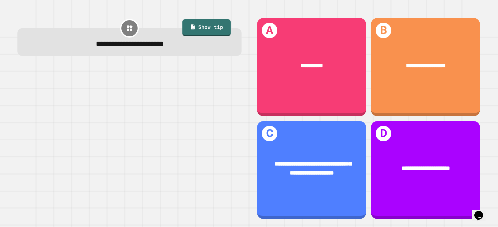 Image resolution: width=498 pixels, height=227 pixels. I want to click on h1: C, so click(269, 134).